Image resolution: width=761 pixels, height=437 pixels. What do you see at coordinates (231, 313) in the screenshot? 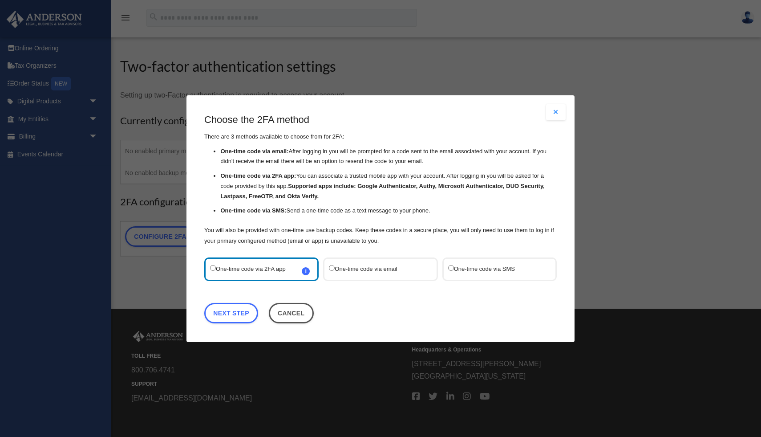
I see `a: Next Step` at bounding box center [231, 313].